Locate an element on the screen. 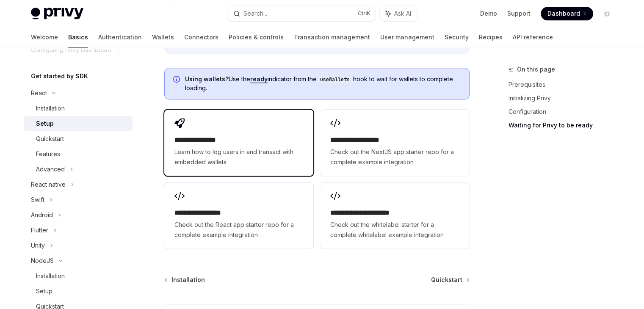 The image size is (644, 309). a: Dashboard is located at coordinates (566, 14).